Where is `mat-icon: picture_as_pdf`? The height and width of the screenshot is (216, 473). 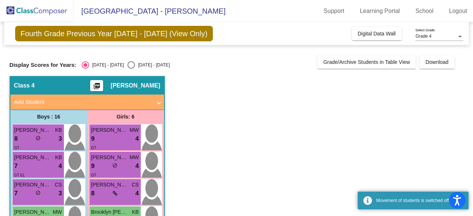 mat-icon: picture_as_pdf is located at coordinates (97, 88).